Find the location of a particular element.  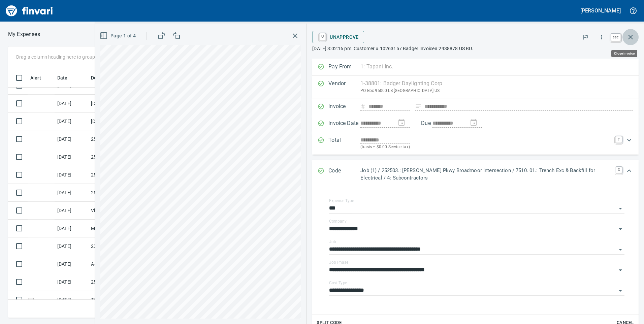

a: T is located at coordinates (619, 139).